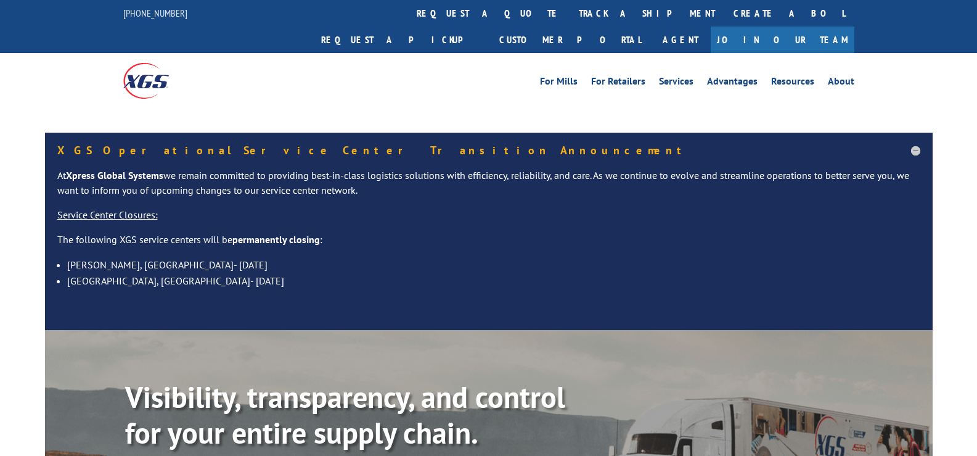 Image resolution: width=977 pixels, height=456 pixels. Describe the element at coordinates (276, 239) in the screenshot. I see `strong: permanently closing` at that location.